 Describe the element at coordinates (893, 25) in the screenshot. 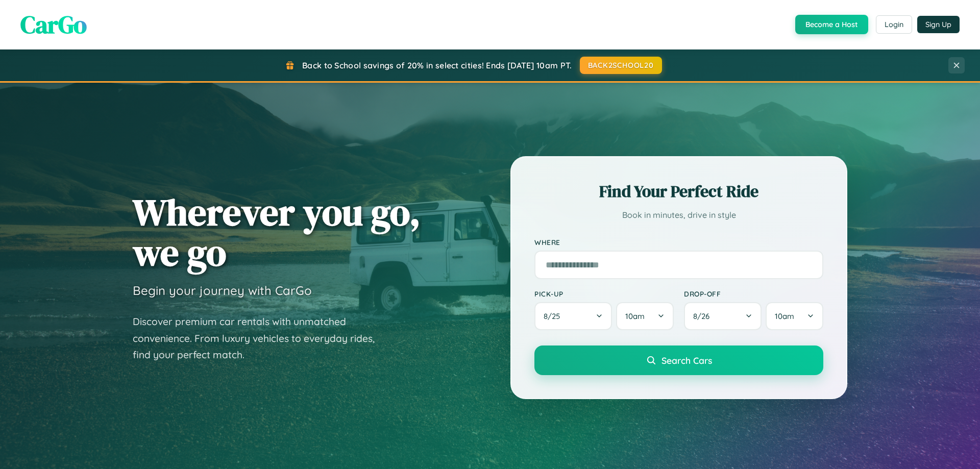

I see `button: Login` at that location.